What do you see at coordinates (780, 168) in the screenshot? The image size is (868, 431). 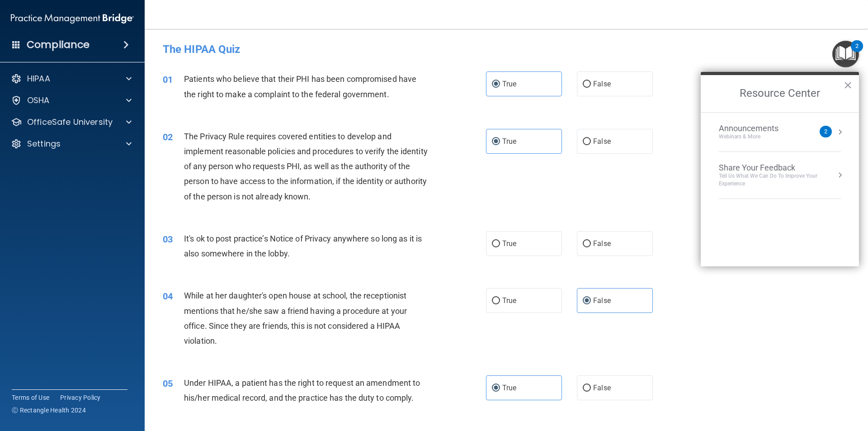 I see `div: Share Your Feedback` at bounding box center [780, 168].